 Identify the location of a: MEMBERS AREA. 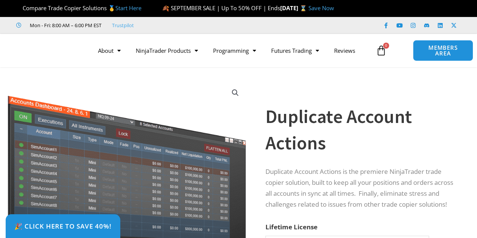
(443, 51).